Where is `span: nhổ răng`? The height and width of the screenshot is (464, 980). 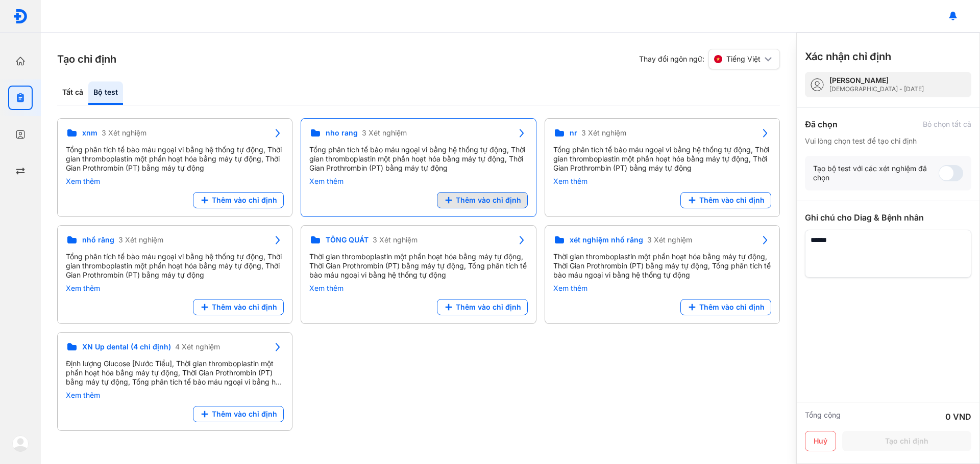 span: nhổ răng is located at coordinates (98, 240).